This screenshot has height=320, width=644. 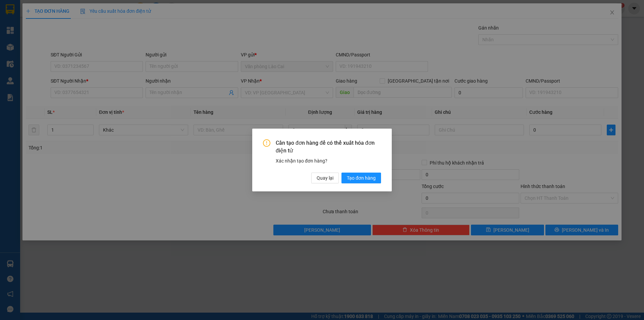 I want to click on span: Quay lại, so click(x=325, y=178).